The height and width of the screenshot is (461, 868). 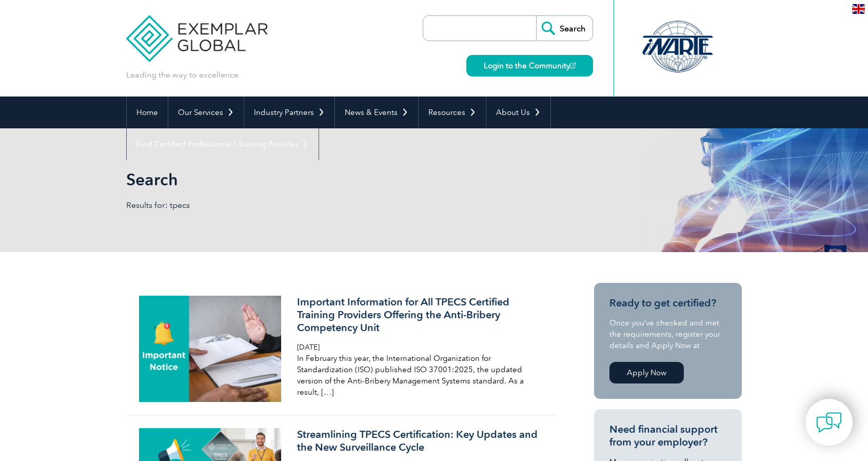 What do you see at coordinates (668, 435) in the screenshot?
I see `h3: Need financial support from your employer?` at bounding box center [668, 435].